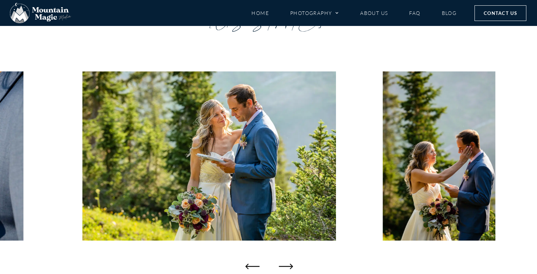 This screenshot has height=274, width=537. I want to click on img: first look Maroon Bells elope Crested Butte photographer Gunnison photographers Colorado photogra..., so click(209, 156).